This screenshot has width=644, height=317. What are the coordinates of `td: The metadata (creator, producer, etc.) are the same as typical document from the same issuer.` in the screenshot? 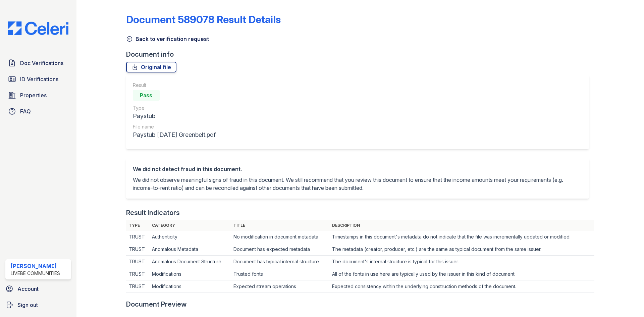 It's located at (462, 249).